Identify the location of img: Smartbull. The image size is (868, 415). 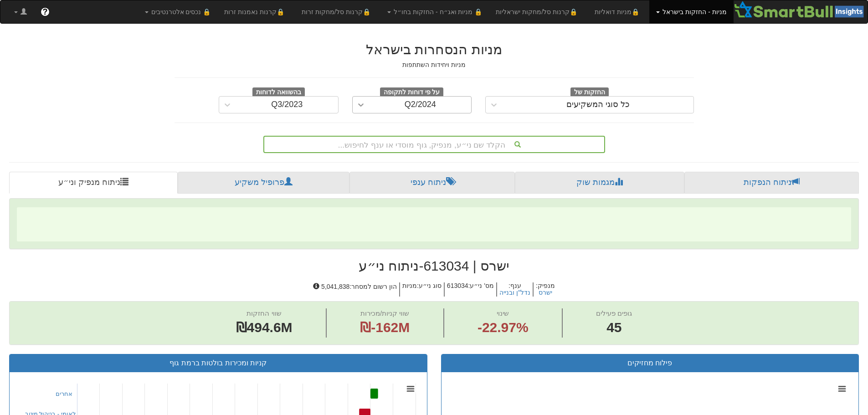
(801, 9).